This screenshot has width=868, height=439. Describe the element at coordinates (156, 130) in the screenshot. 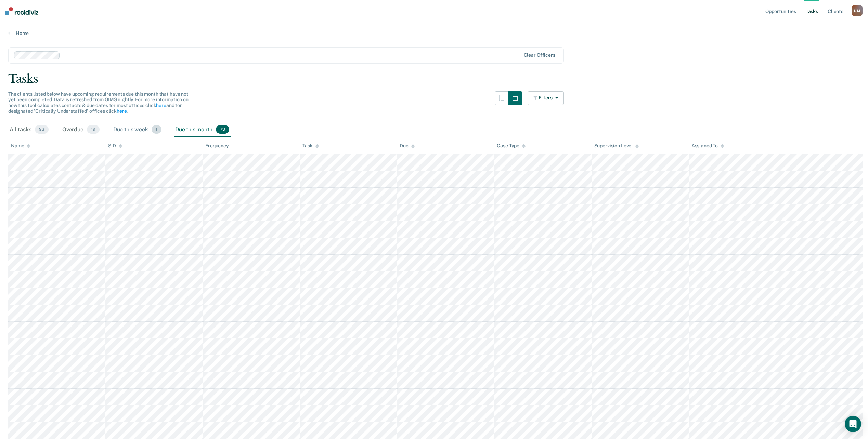

I see `span: 1` at that location.